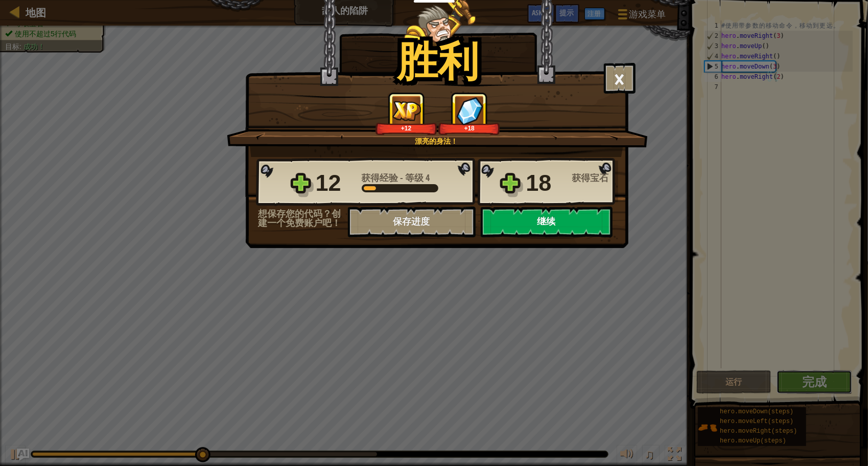  I want to click on div: 12, so click(336, 183).